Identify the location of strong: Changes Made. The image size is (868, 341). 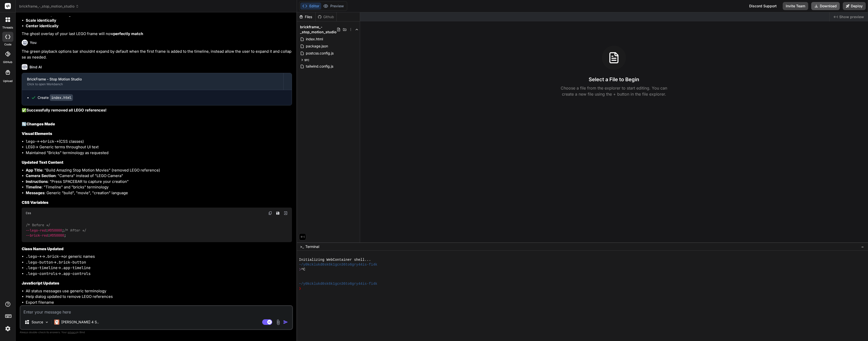
(41, 124).